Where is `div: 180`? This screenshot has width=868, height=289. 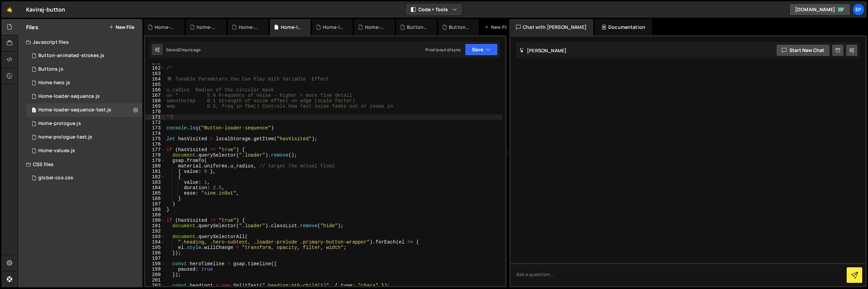 div: 180 is located at coordinates (155, 166).